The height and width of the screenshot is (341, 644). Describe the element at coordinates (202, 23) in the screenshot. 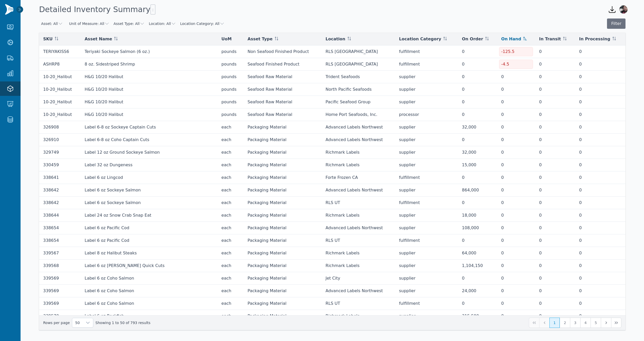

I see `button: Location Category: All` at that location.